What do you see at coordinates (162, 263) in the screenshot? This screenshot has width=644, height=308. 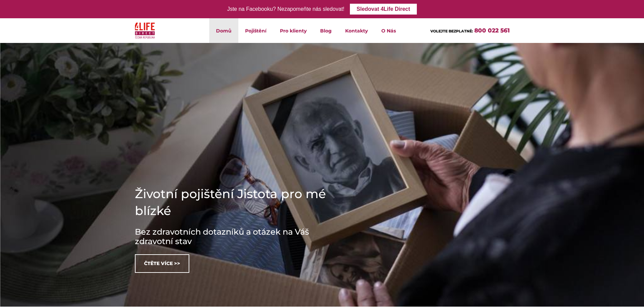 I see `a: Čtěte více >>` at bounding box center [162, 263].